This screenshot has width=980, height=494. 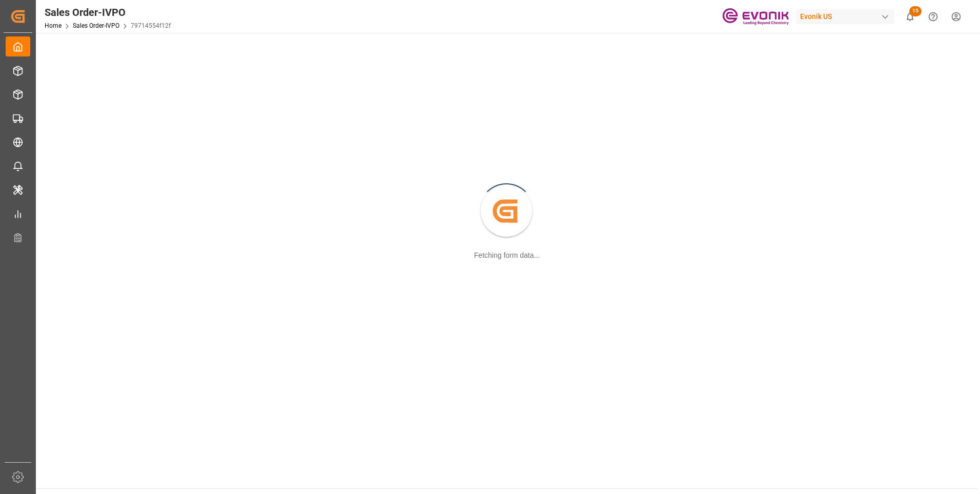 I want to click on div: Fetching form data..., so click(x=507, y=255).